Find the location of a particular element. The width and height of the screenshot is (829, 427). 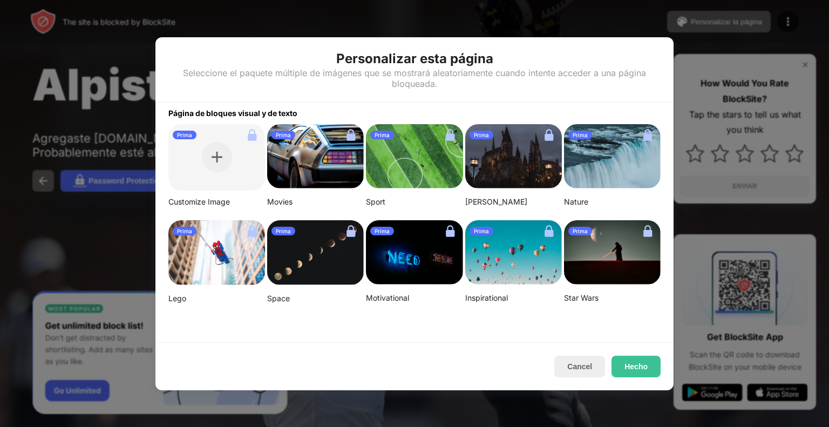

img: image-26.png is located at coordinates (315, 157).